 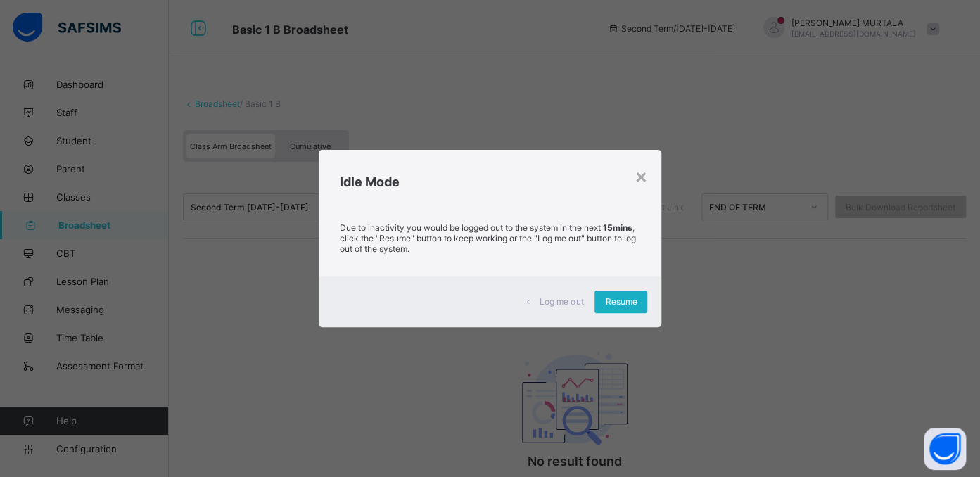 What do you see at coordinates (618, 228) in the screenshot?
I see `strong: 15mins` at bounding box center [618, 228].